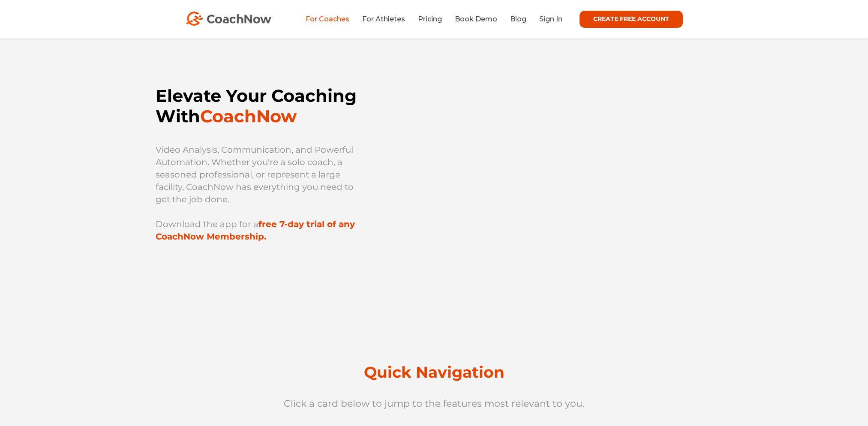 The image size is (868, 426). I want to click on p: Video Analysis, Communication, and Powerful Automation. Whether you're a solo coach, a seasoned p..., so click(261, 175).